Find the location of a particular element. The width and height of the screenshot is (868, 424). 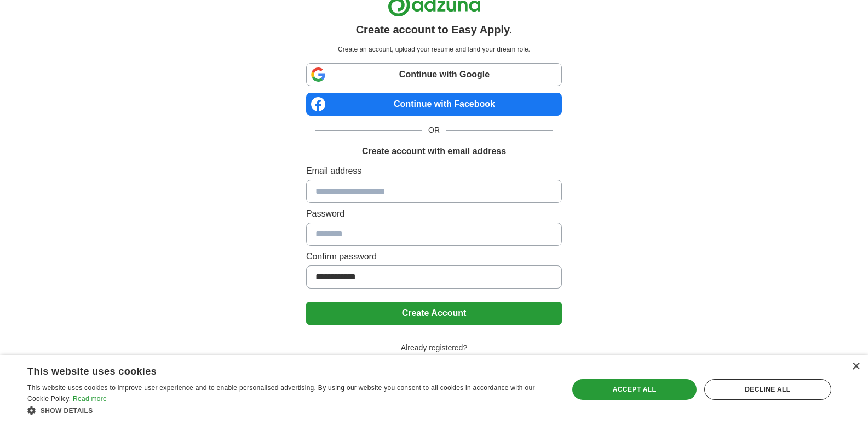

div: Close is located at coordinates (856, 366).